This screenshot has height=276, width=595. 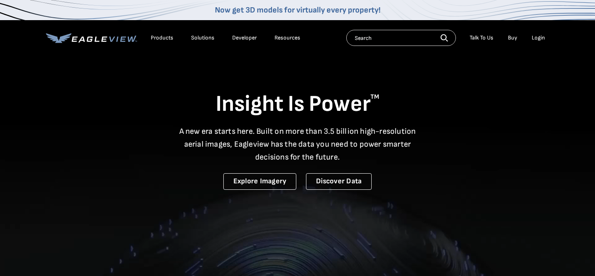 I want to click on p: A new era starts here. Built on more than 3.5 billion high-resolution aerial images, Eagleview ha..., so click(x=297, y=144).